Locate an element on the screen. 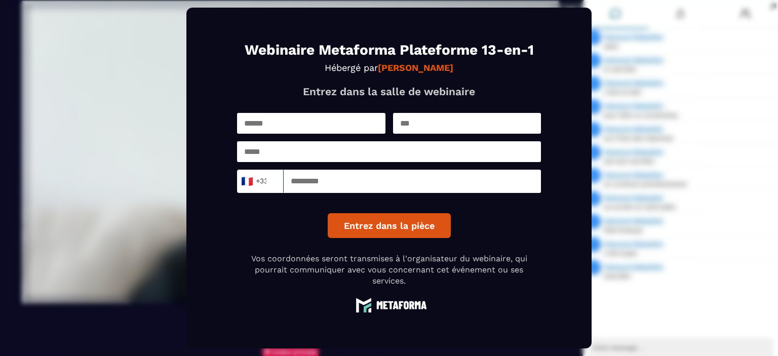 Image resolution: width=778 pixels, height=356 pixels. p: Entrez dans la salle de webinaire is located at coordinates (389, 91).